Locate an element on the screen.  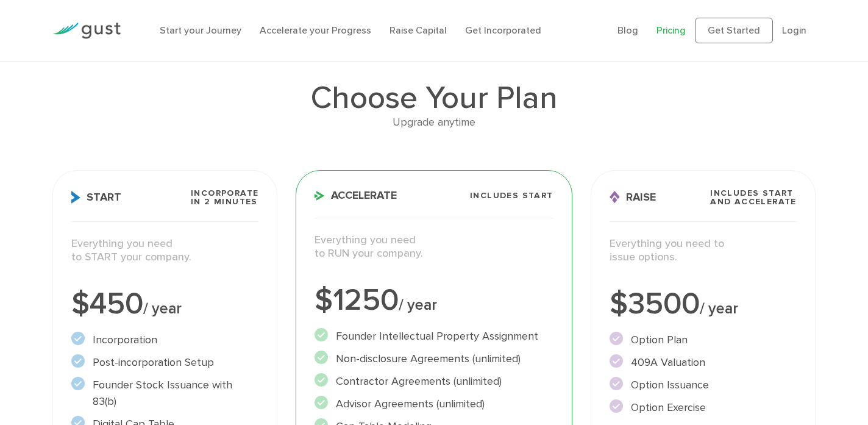
li: 409A Valuation is located at coordinates (703, 362).